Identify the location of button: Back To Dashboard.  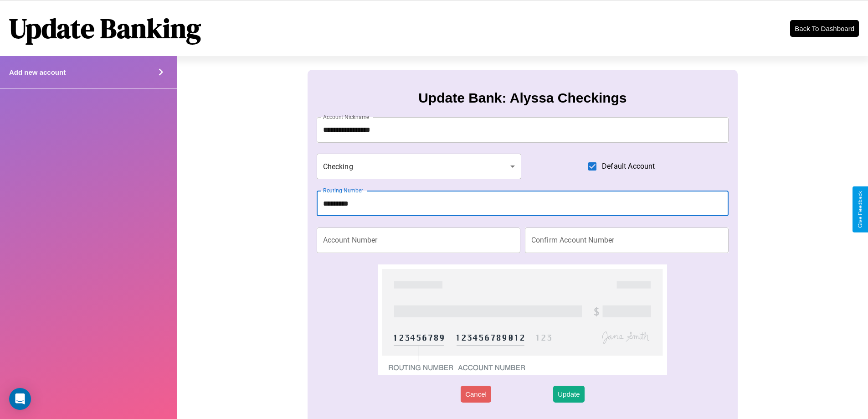
(824, 28).